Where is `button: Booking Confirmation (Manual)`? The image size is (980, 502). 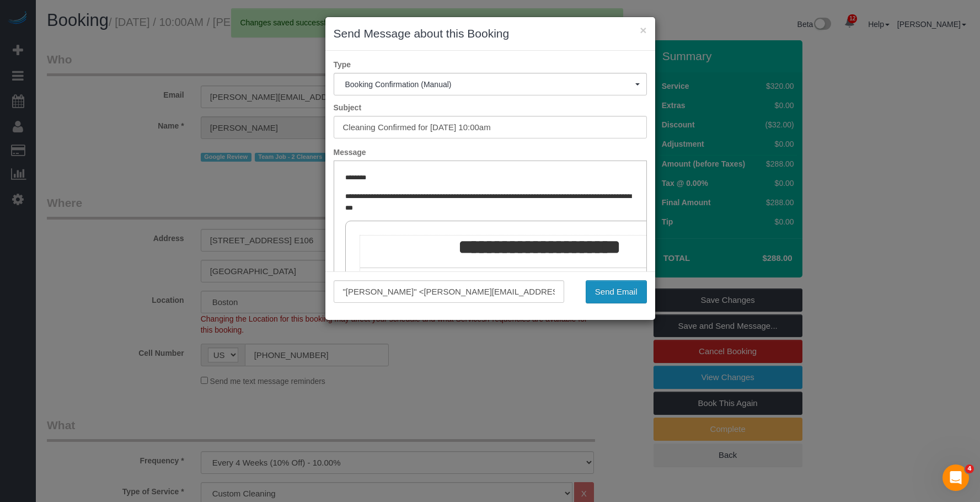
button: Booking Confirmation (Manual) is located at coordinates (490, 84).